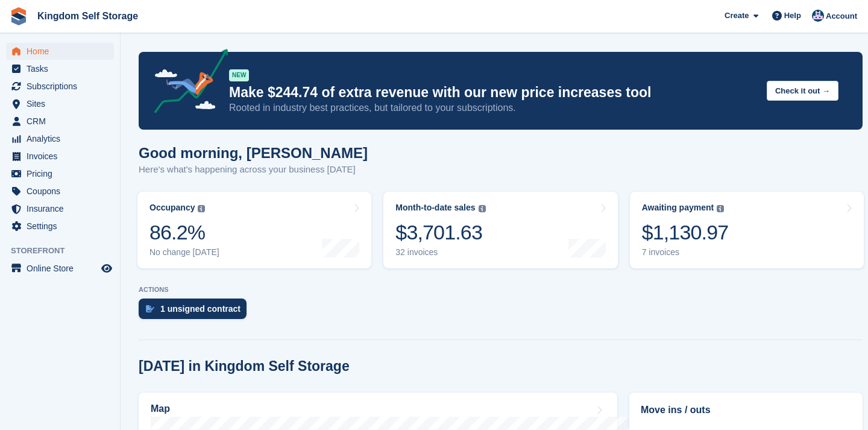 This screenshot has width=868, height=430. What do you see at coordinates (63, 156) in the screenshot?
I see `span: Invoices` at bounding box center [63, 156].